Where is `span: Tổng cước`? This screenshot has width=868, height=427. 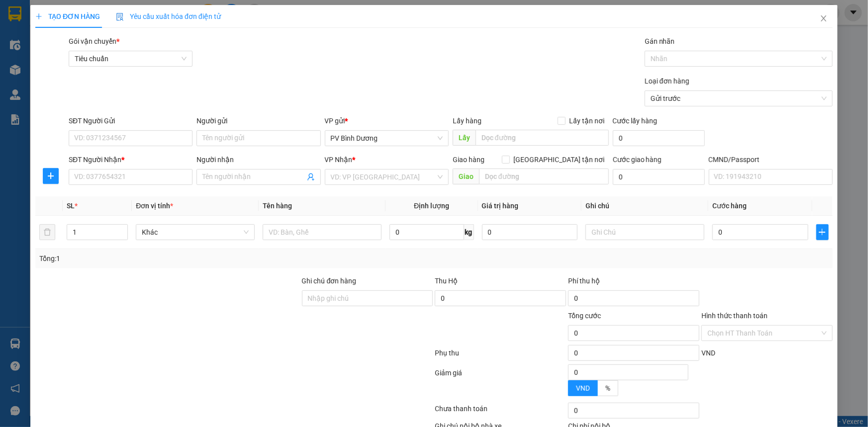
span: Tổng cước is located at coordinates (584, 315).